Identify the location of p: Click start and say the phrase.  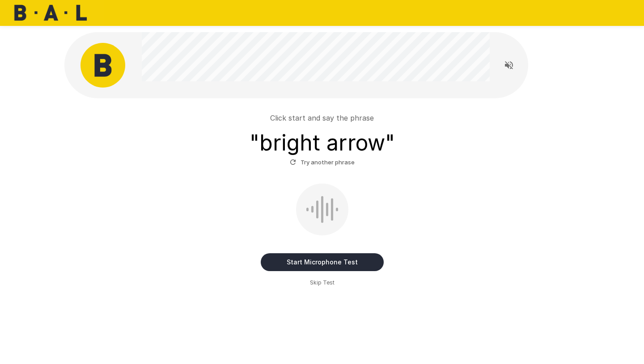
(322, 118).